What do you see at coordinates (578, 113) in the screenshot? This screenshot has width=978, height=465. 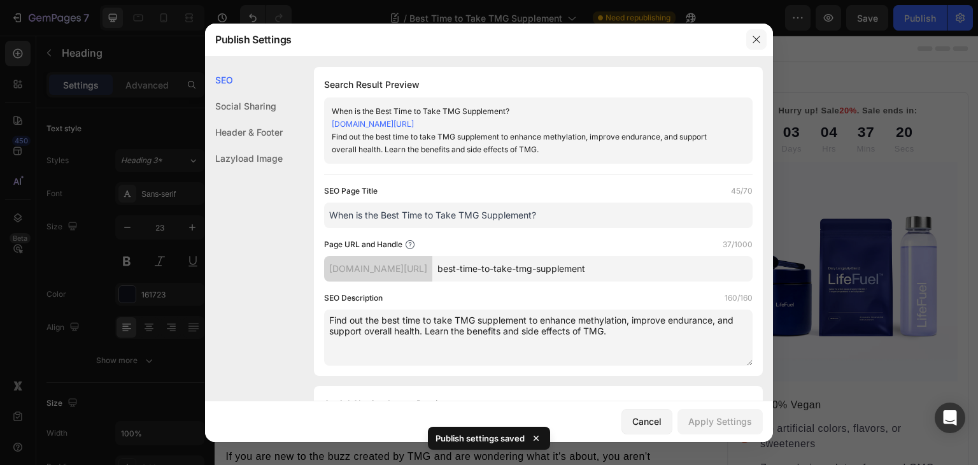 I see `p: Days` at bounding box center [578, 113].